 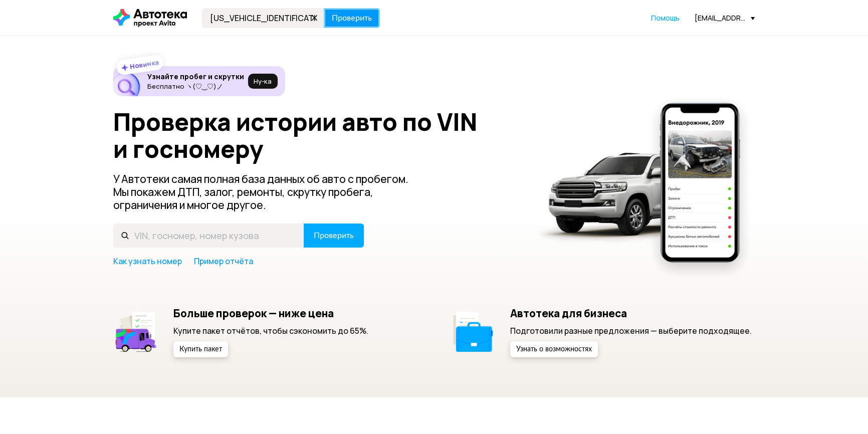 What do you see at coordinates (270, 192) in the screenshot?
I see `p: У Автотеки самая полная база данных об авто с пробегом. Мы покажем ДТП, залог, ремонты, скрутку п...` at bounding box center [270, 192].